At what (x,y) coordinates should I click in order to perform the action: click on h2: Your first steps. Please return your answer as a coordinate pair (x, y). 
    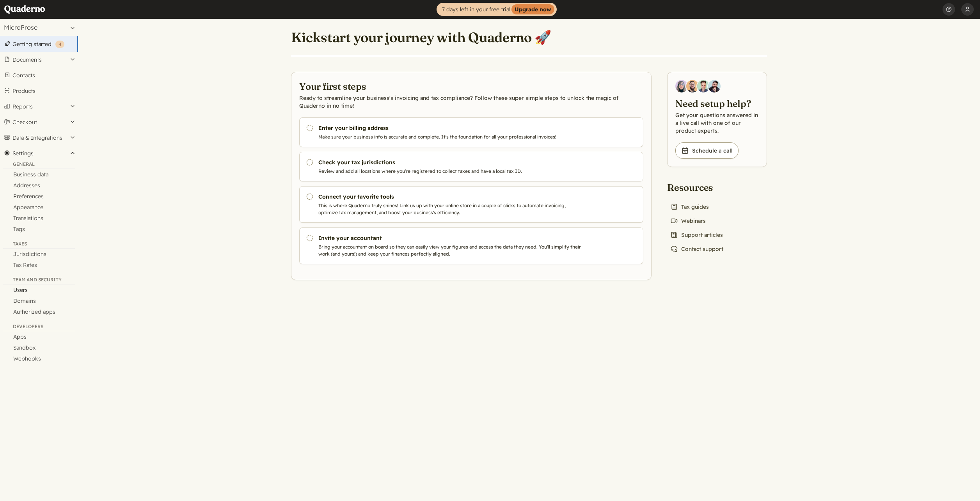
    Looking at the image, I should click on (471, 86).